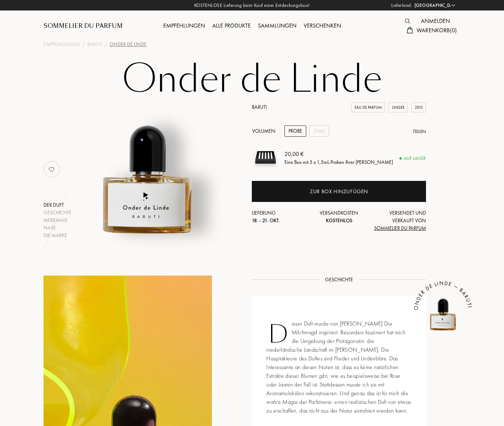  What do you see at coordinates (232, 26) in the screenshot?
I see `div: Alle Produkte` at bounding box center [232, 26].